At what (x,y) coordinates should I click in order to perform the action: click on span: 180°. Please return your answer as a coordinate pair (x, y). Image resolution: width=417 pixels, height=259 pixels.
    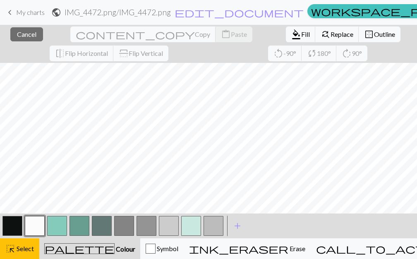
    Looking at the image, I should click on (324, 53).